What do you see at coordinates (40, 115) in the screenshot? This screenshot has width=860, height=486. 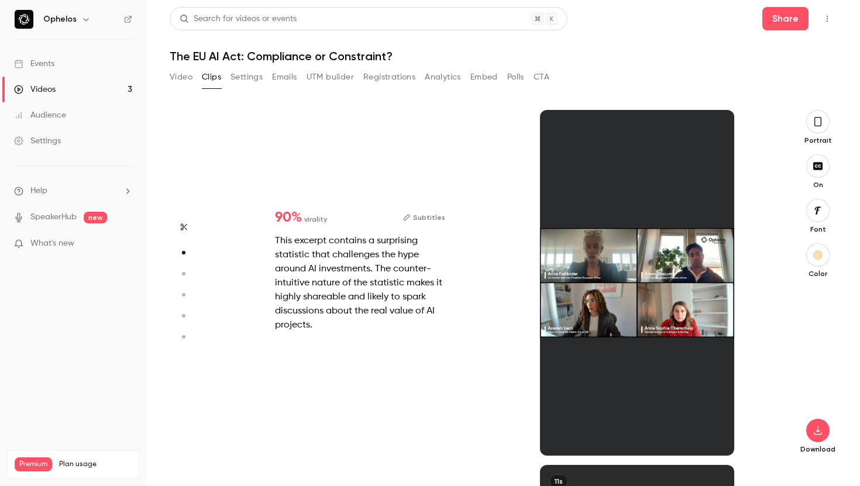 I see `div: Audience` at bounding box center [40, 115].